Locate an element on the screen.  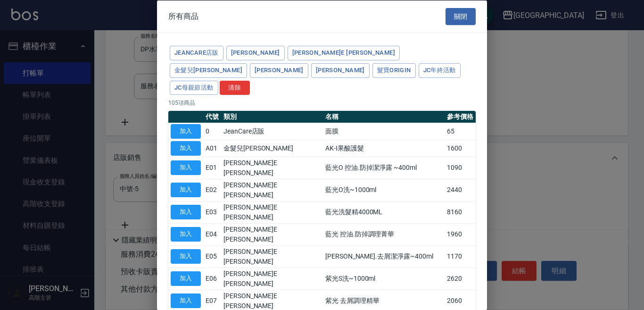
button: JC母親節活動 is located at coordinates (194, 87).